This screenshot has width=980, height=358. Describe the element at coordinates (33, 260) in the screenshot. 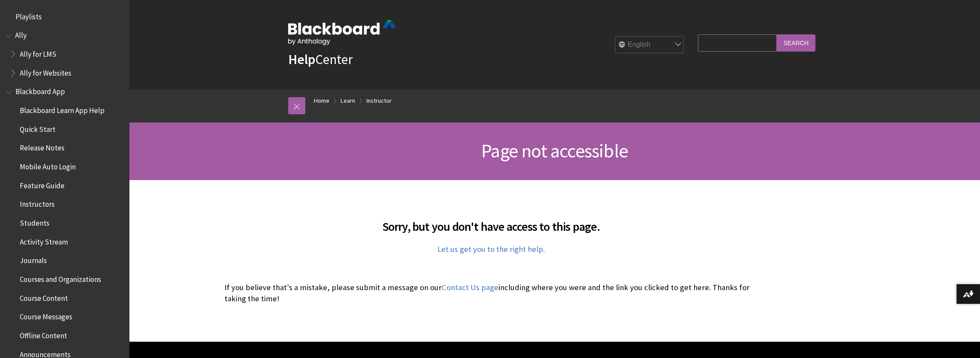

I see `span: Journals` at that location.